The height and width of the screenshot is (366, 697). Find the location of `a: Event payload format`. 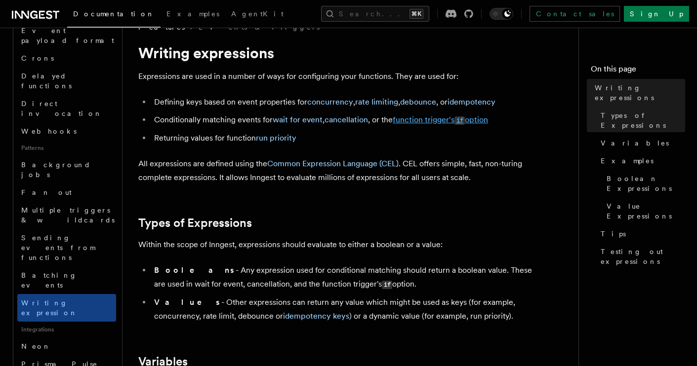

a: Event payload format is located at coordinates (67, 36).